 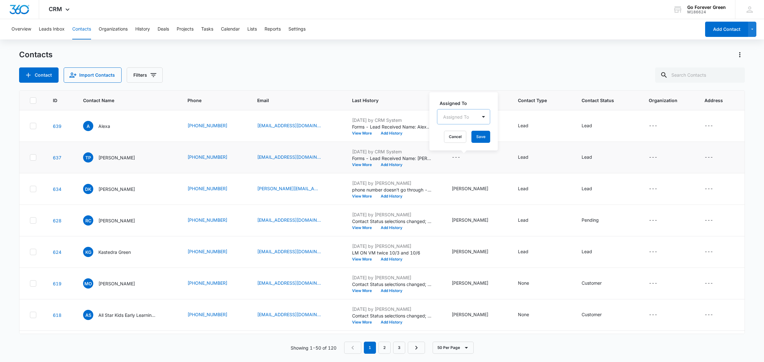 What do you see at coordinates (57, 252) in the screenshot?
I see `a: Navigate to contact details page for Kastedra Green` at bounding box center [57, 252].